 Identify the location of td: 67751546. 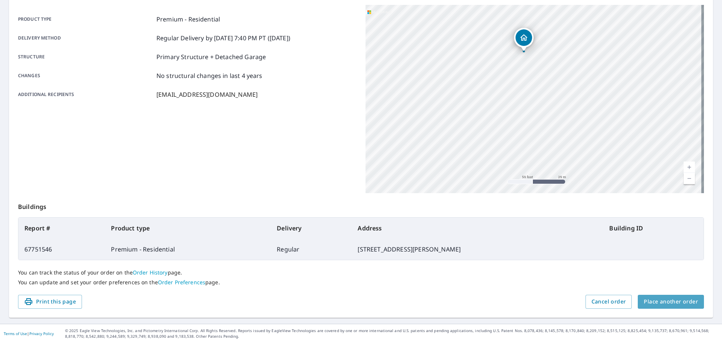
(62, 249).